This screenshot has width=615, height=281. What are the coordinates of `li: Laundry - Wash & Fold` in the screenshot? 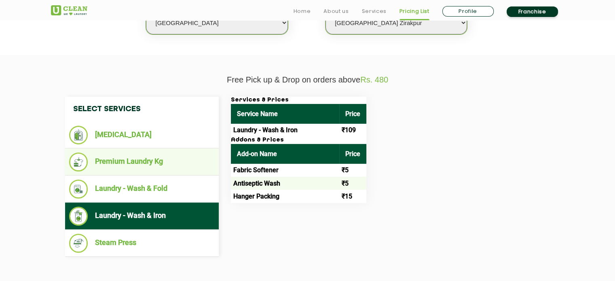 It's located at (142, 189).